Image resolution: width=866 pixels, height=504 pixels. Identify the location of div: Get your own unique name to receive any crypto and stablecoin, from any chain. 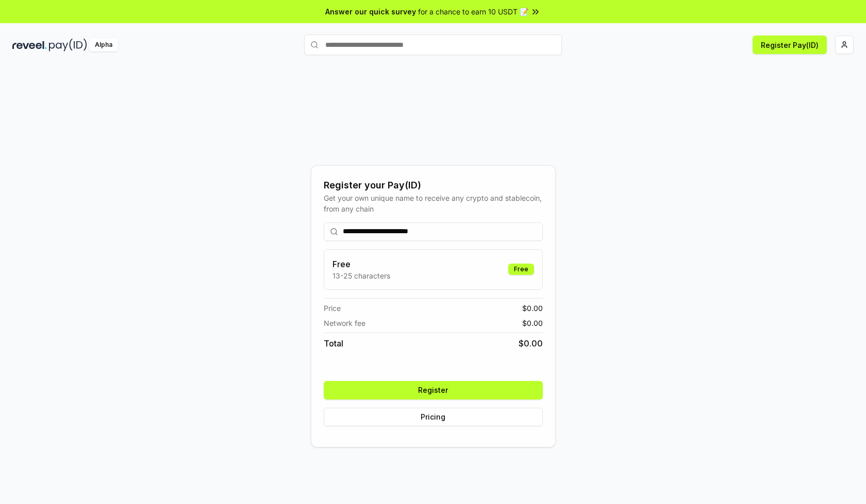
(433, 203).